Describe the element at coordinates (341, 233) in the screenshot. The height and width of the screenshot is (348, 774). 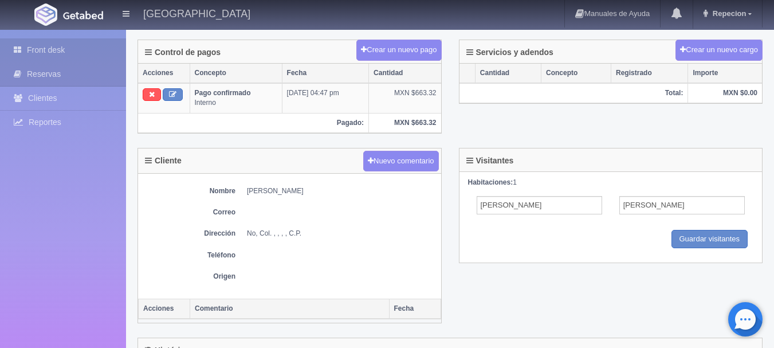
I see `dd: No, Col. , , , , C.P.` at that location.